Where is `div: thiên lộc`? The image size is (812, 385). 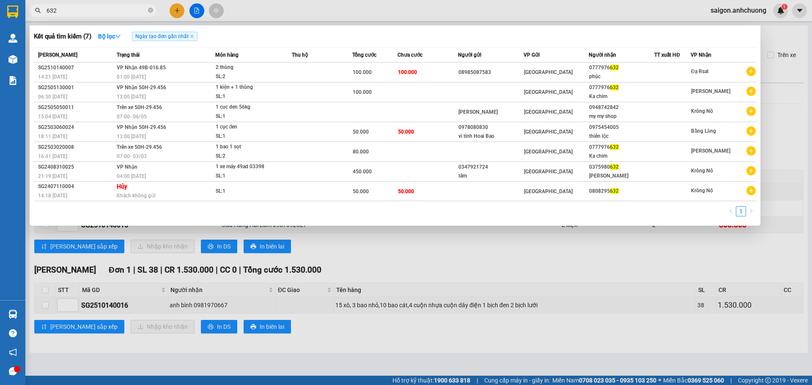 div: thiên lộc is located at coordinates (621, 136).